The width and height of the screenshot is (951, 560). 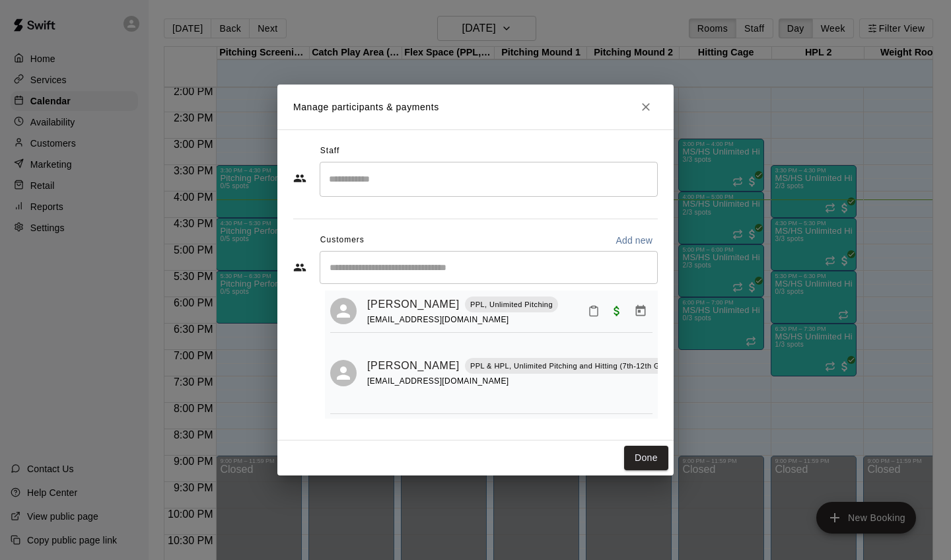 What do you see at coordinates (594, 311) in the screenshot?
I see `button: Mark attendance` at bounding box center [594, 311].